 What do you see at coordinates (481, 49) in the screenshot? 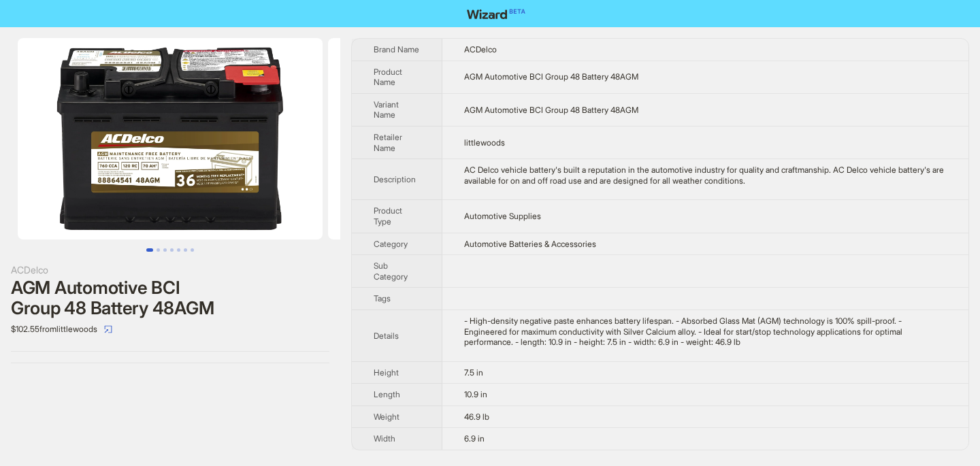
I see `span: ACDelco` at bounding box center [481, 49].